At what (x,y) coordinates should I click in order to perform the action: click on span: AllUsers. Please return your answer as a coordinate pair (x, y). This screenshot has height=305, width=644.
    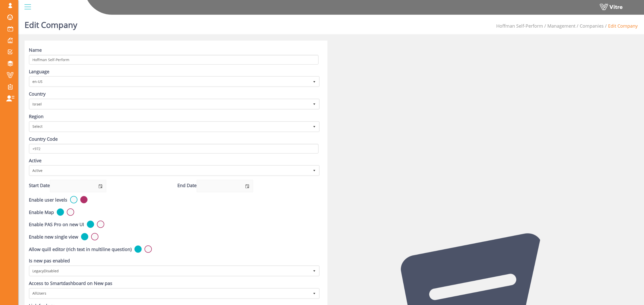
    Looking at the image, I should click on (169, 293).